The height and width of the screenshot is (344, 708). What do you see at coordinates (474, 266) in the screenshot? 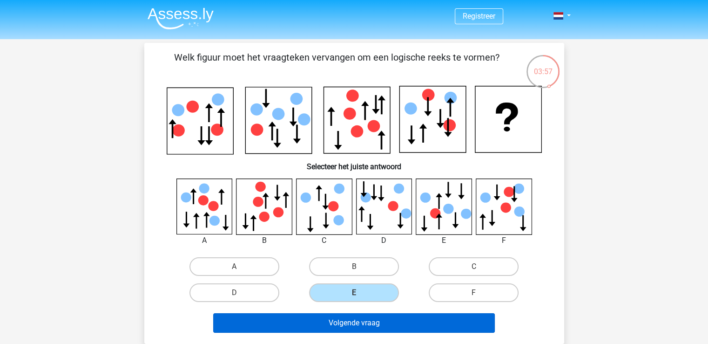
I see `label: C` at bounding box center [474, 266].